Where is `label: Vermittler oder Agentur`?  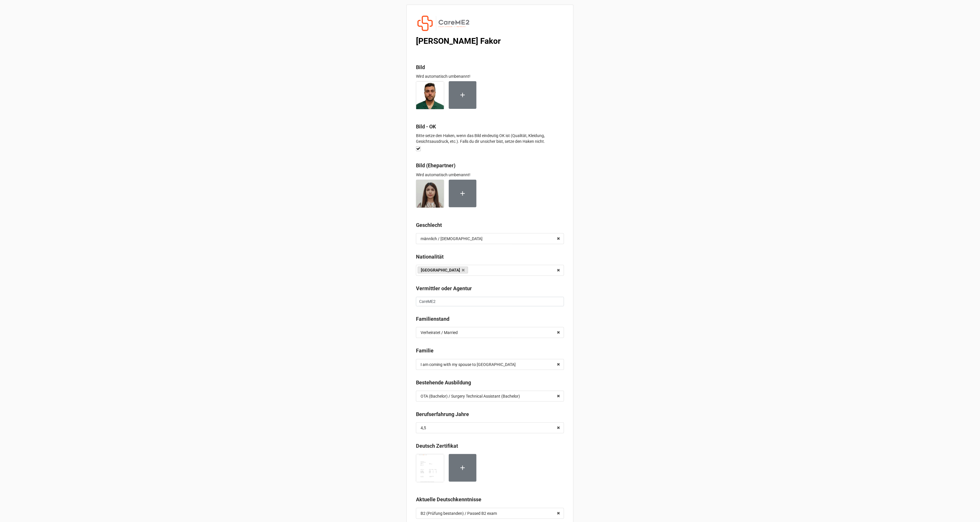 label: Vermittler oder Agentur is located at coordinates (443, 288).